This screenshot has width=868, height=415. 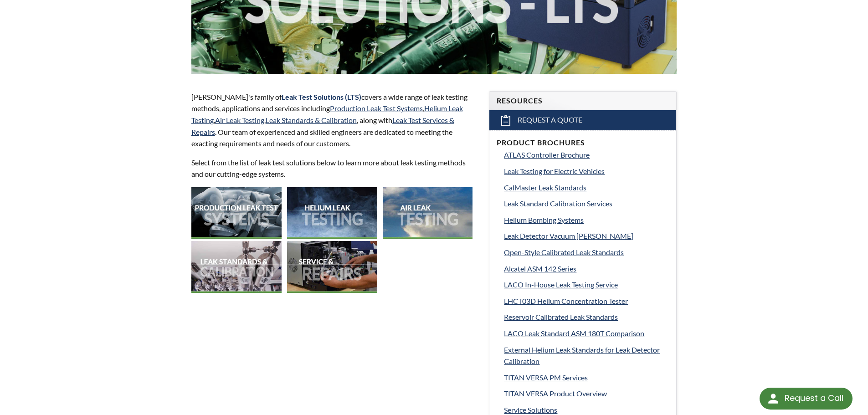 I want to click on span: LACO Leak Standard ASM 180T Comparison, so click(x=575, y=333).